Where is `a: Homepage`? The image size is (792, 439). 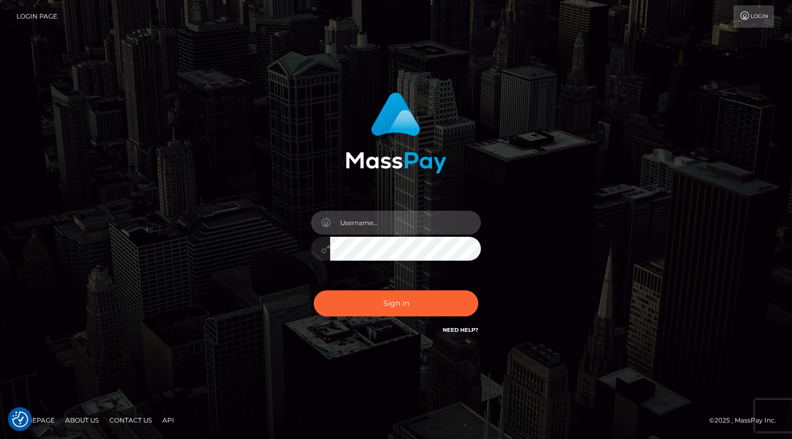
a: Homepage is located at coordinates (35, 420).